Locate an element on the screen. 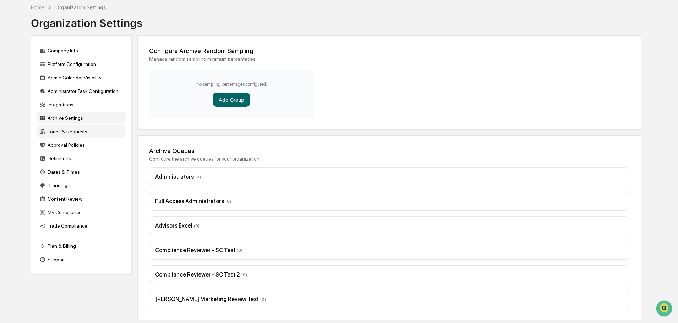  div: Branding is located at coordinates (81, 186).